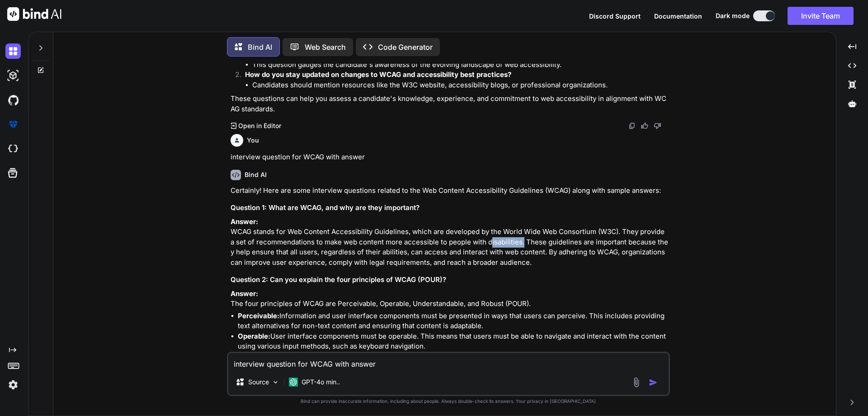 The width and height of the screenshot is (868, 416). Describe the element at coordinates (449, 242) in the screenshot. I see `p: WCAG stands for Web Content Accessibility Guidelines, which are developed by the World Wide Web C...` at that location.